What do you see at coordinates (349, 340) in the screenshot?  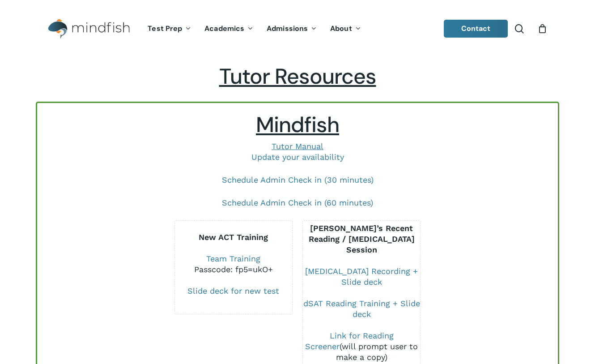 I see `a: Link for Reading Screener` at bounding box center [349, 340].